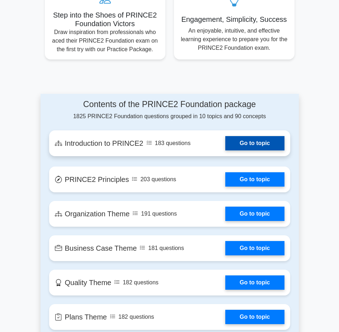  Describe the element at coordinates (234, 39) in the screenshot. I see `p: An enjoyable, intuitive, and effective learning experience to prepare you for the PRINCE2 Foundat...` at that location.